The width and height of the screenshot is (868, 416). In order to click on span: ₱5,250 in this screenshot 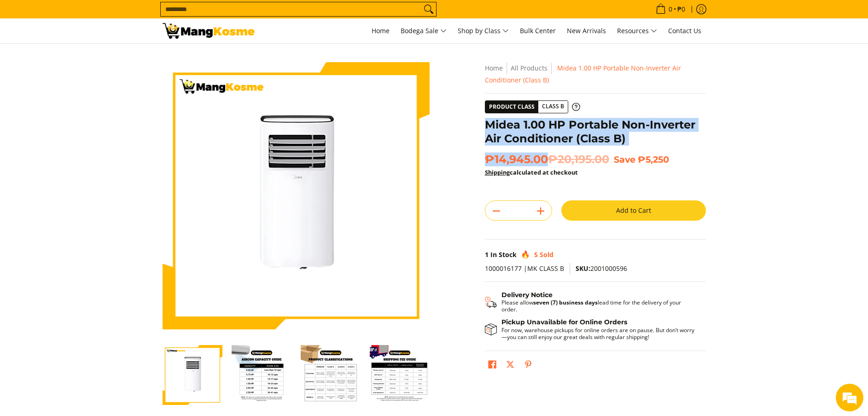, I will do `click(654, 160)`.